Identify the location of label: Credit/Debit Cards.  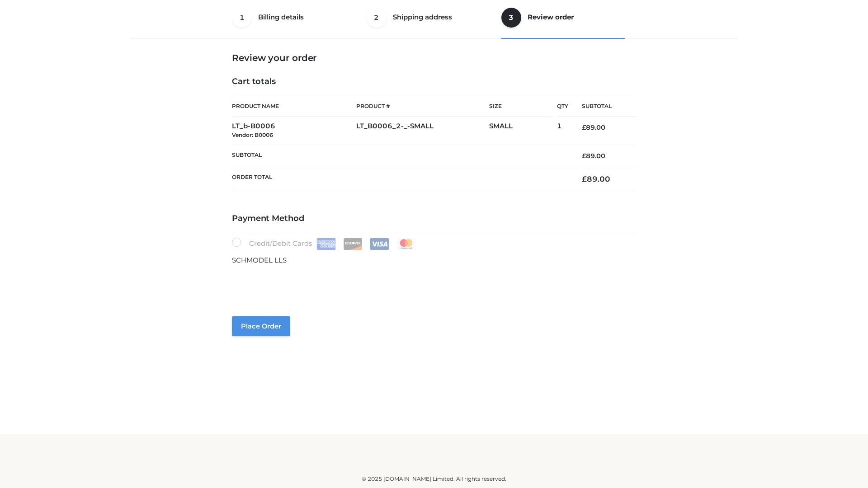
(324, 244).